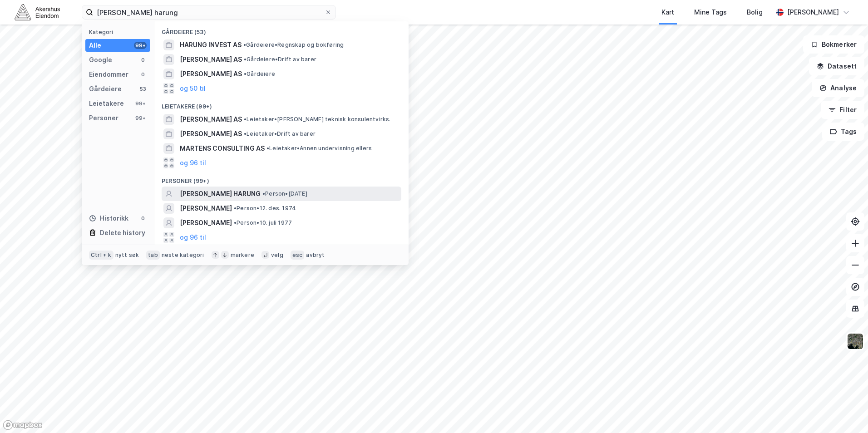  Describe the element at coordinates (263, 223) in the screenshot. I see `span: Person • 10. juli 1977` at that location.